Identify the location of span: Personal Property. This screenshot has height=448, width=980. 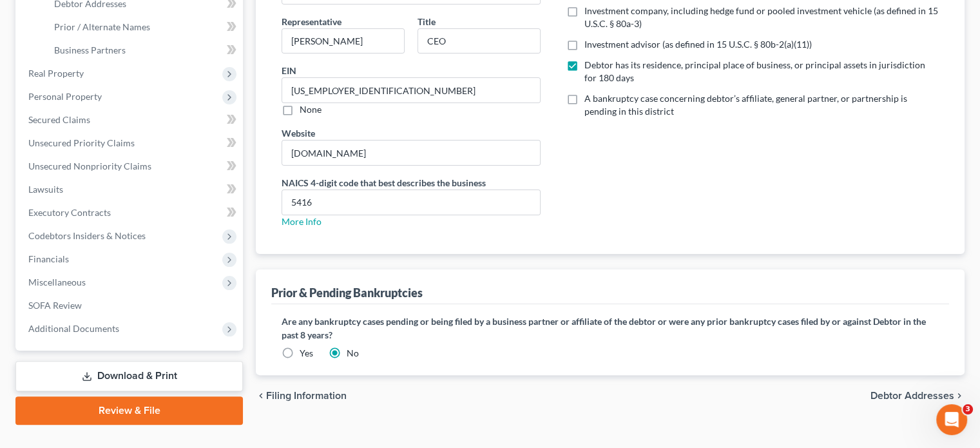
(65, 96).